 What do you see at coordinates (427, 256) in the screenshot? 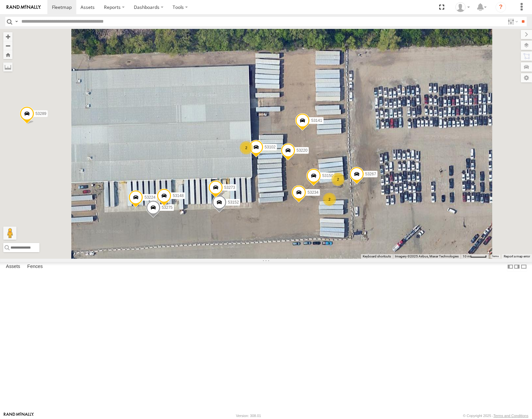
I see `span: Imagery ©2025 Airbus, Maxar Technologies` at bounding box center [427, 256].